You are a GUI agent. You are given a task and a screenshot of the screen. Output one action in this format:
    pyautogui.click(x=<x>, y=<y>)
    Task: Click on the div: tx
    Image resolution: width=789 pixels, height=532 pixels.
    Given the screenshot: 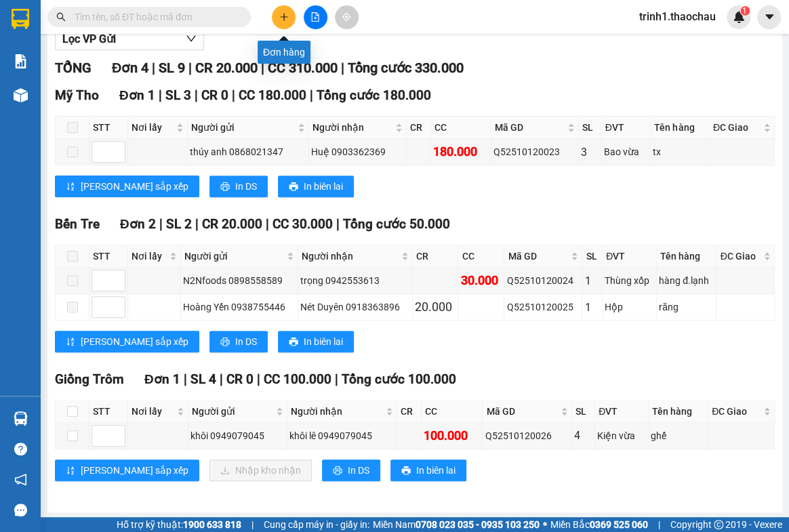 What is the action you would take?
    pyautogui.click(x=679, y=151)
    